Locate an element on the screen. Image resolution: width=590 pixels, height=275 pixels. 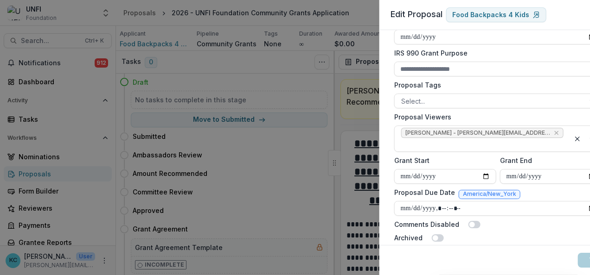
span: America/New_York is located at coordinates (489, 194).